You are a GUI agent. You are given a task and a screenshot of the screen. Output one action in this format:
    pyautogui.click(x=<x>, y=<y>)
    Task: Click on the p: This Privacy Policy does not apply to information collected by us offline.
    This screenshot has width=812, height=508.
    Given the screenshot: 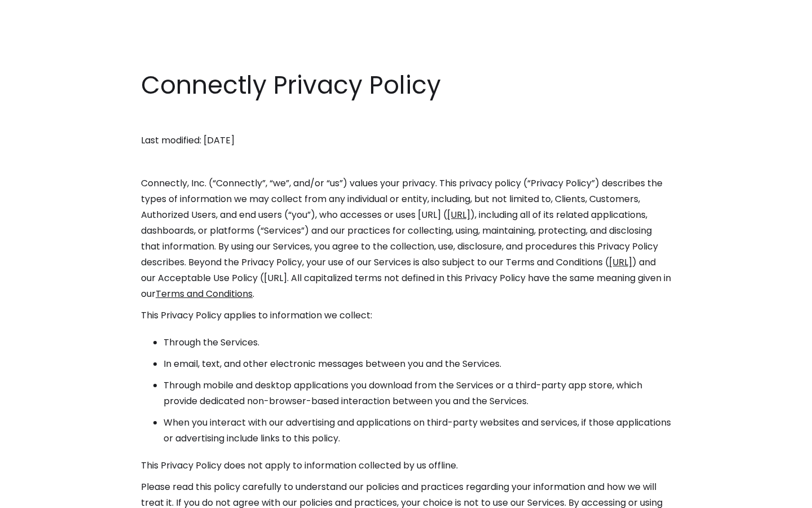 What is the action you would take?
    pyautogui.click(x=406, y=466)
    